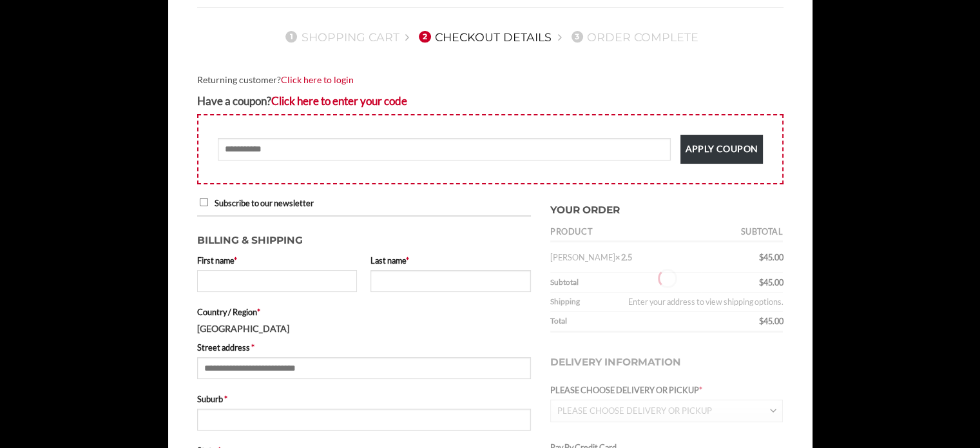 This screenshot has height=448, width=980. I want to click on span: 1, so click(291, 36).